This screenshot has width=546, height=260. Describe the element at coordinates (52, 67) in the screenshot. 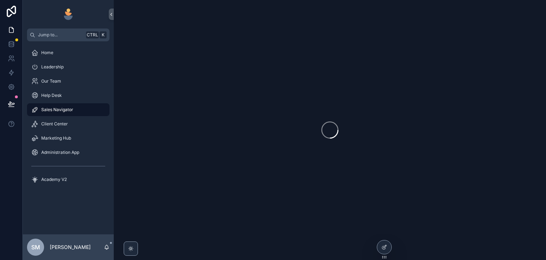

I see `span: Leadership` at that location.